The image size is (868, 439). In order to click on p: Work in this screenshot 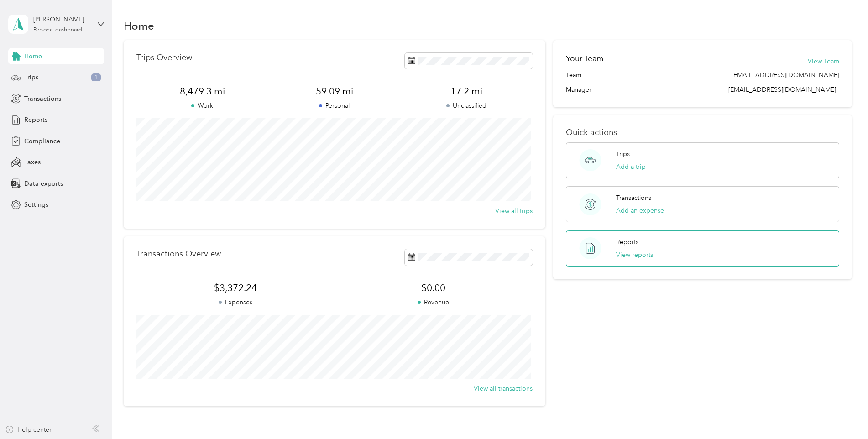, I will do `click(202, 105)`.